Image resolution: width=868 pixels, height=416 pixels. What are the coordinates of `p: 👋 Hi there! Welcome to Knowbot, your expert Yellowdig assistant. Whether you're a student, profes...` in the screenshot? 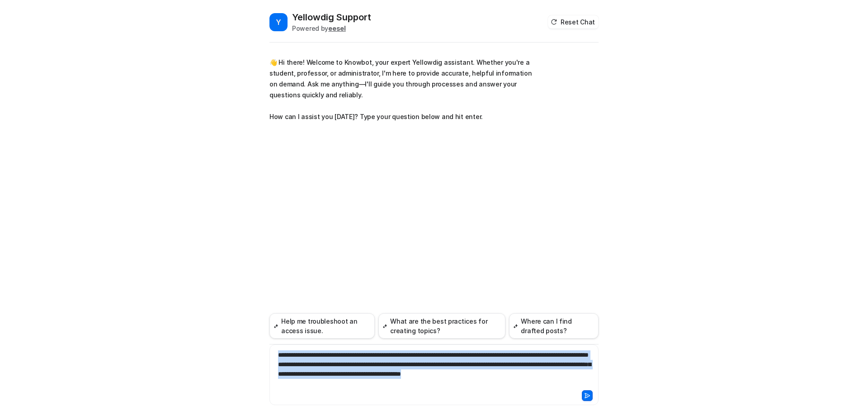 It's located at (402, 90).